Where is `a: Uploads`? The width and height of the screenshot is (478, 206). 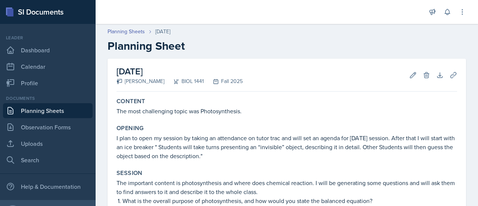 a: Uploads is located at coordinates (48, 143).